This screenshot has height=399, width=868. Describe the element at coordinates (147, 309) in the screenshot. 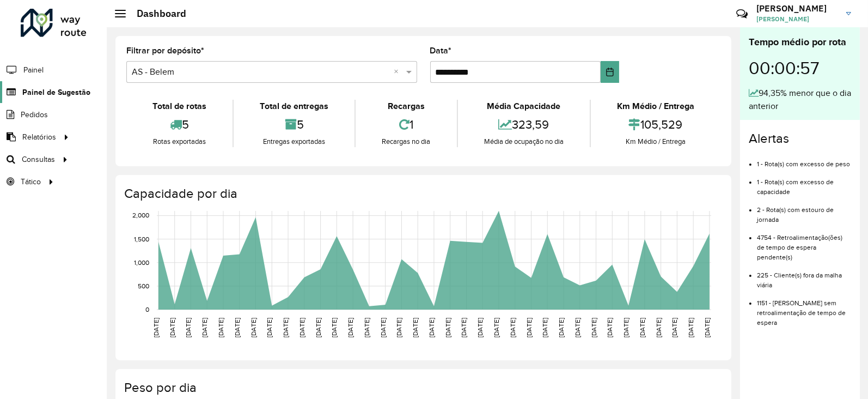

I see `text: 0` at that location.